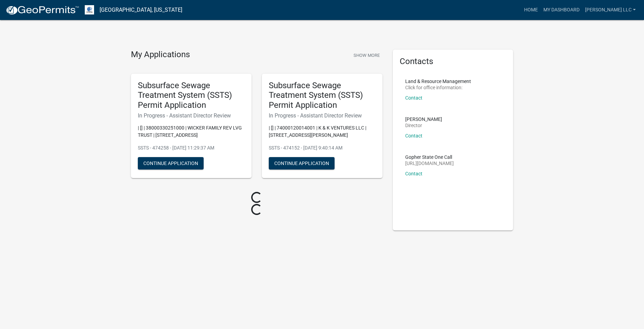 The height and width of the screenshot is (329, 644). What do you see at coordinates (531, 10) in the screenshot?
I see `a: Home` at bounding box center [531, 10].